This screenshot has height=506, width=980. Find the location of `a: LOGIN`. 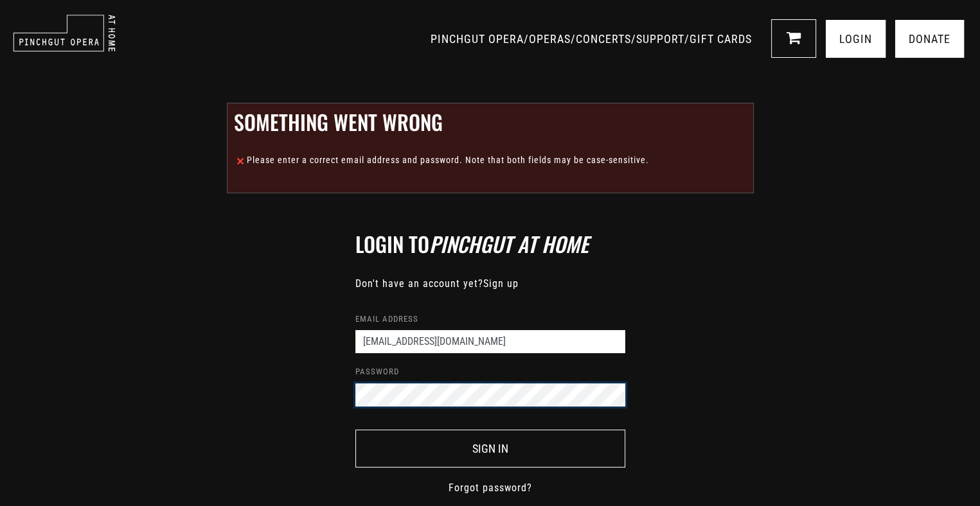

a: LOGIN is located at coordinates (855, 38).